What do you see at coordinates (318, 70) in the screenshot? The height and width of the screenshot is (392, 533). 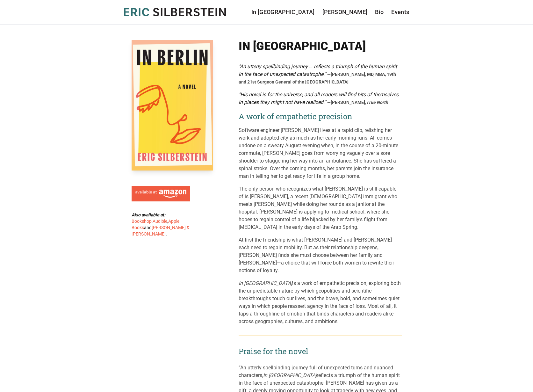 I see `em: "An utterly spellbinding journey … reflects a triumph of the human spirit in the face of unexpect...` at bounding box center [318, 70].